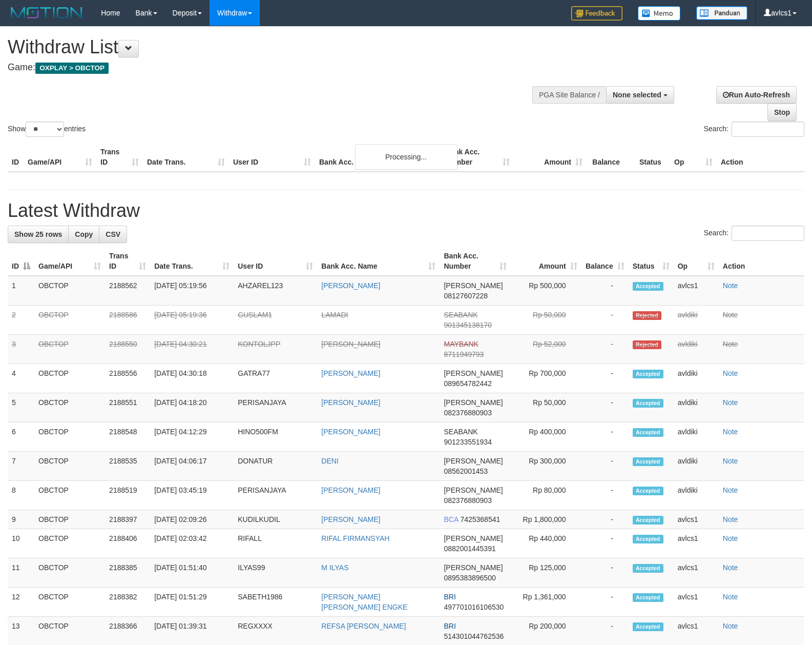 This screenshot has height=645, width=812. What do you see at coordinates (21, 320) in the screenshot?
I see `td: 2` at bounding box center [21, 320].